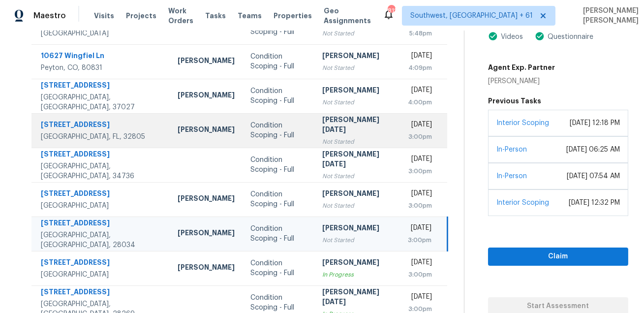 The height and width of the screenshot is (313, 644). Describe the element at coordinates (49, 16) in the screenshot. I see `span: Maestro` at that location.